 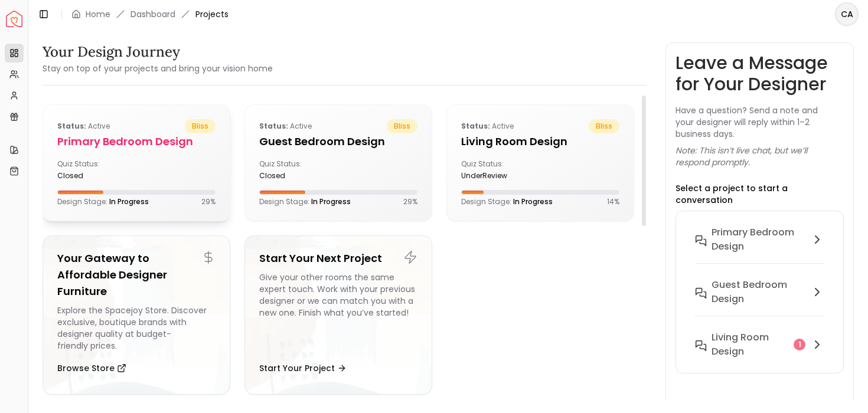 I want to click on h5: Living Room design, so click(x=540, y=142).